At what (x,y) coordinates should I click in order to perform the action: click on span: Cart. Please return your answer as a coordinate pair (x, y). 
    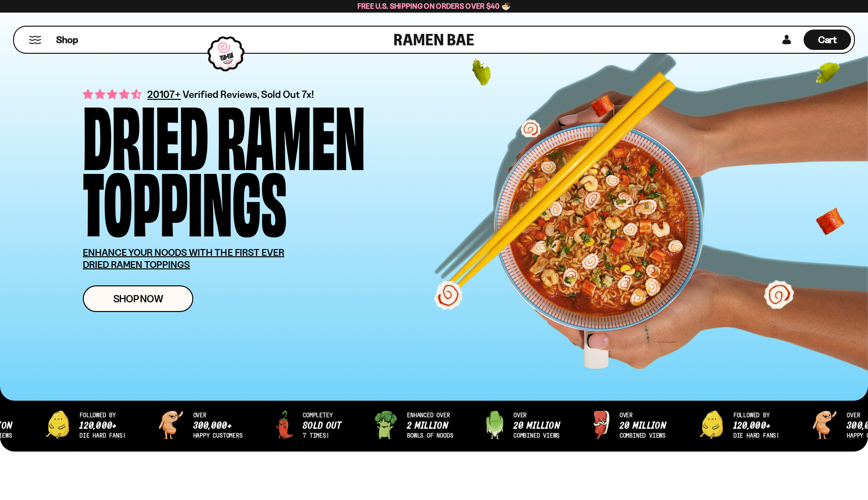
    Looking at the image, I should click on (828, 40).